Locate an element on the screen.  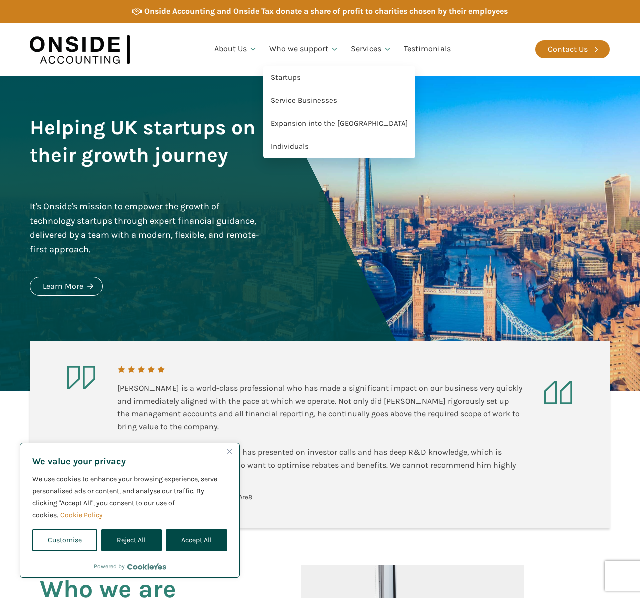
a: Contact Us is located at coordinates (572, 49).